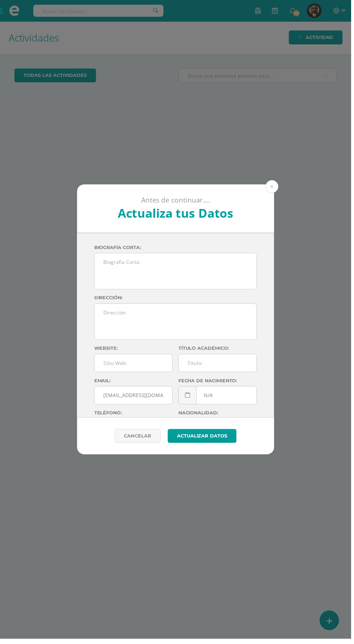  What do you see at coordinates (177, 215) in the screenshot?
I see `h2: Actualiza tus Datos` at bounding box center [177, 215].